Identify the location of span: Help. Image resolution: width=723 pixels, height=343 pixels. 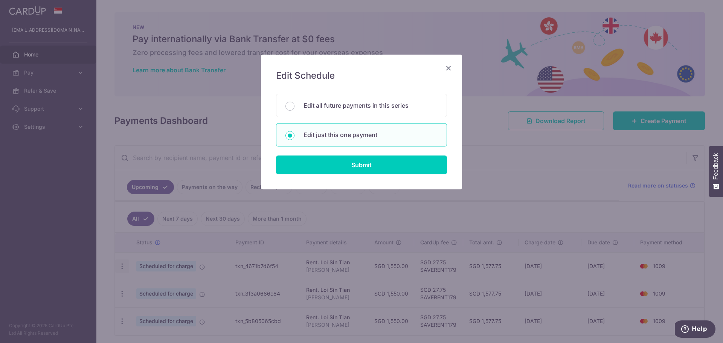
(24, 9).